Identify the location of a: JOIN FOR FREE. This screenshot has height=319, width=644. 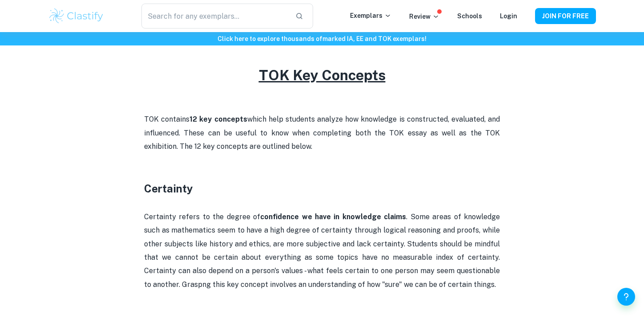
(565, 16).